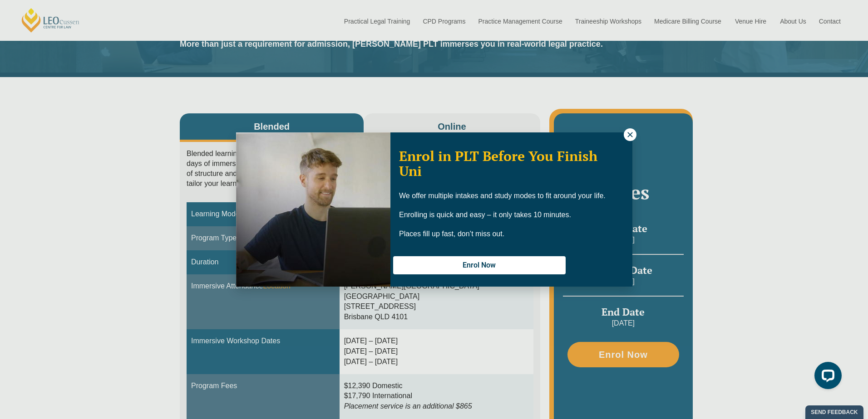 This screenshot has width=868, height=419. Describe the element at coordinates (452, 233) in the screenshot. I see `span: Places fill up fast, don’t miss out.` at that location.